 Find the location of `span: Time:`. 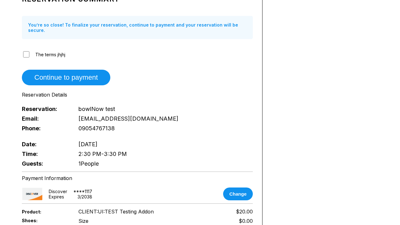

span: Time: is located at coordinates (45, 154).